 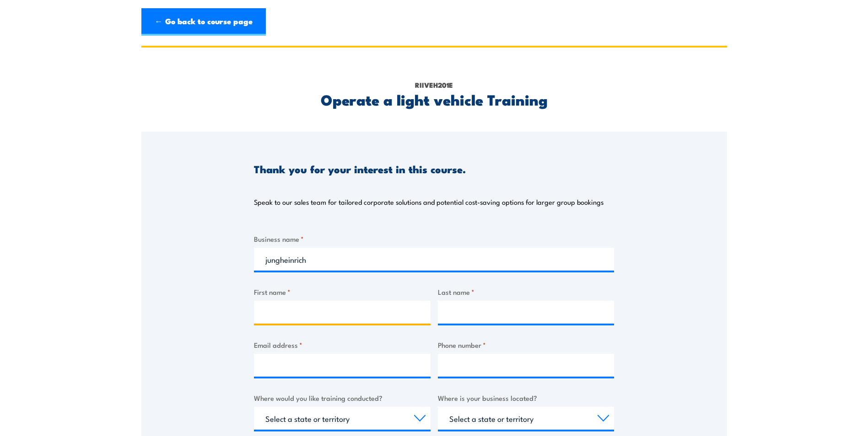 I want to click on label: Phone number, so click(x=526, y=345).